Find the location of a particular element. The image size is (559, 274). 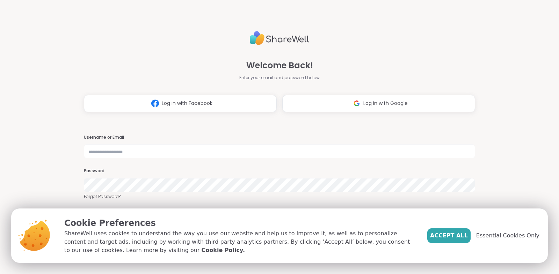

h3: Username or Email is located at coordinates (279, 138).